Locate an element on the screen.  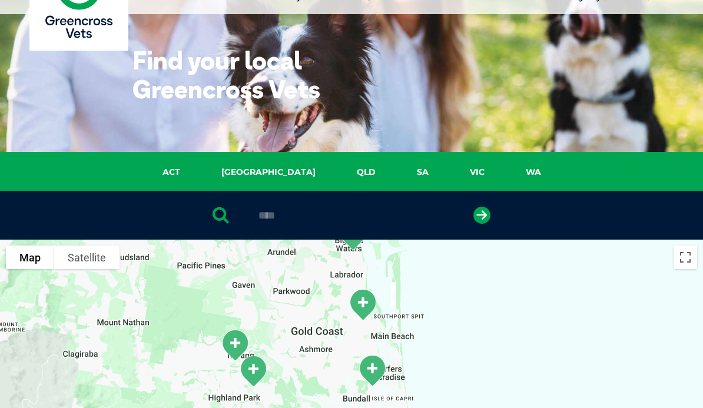
a: SA is located at coordinates (423, 172).